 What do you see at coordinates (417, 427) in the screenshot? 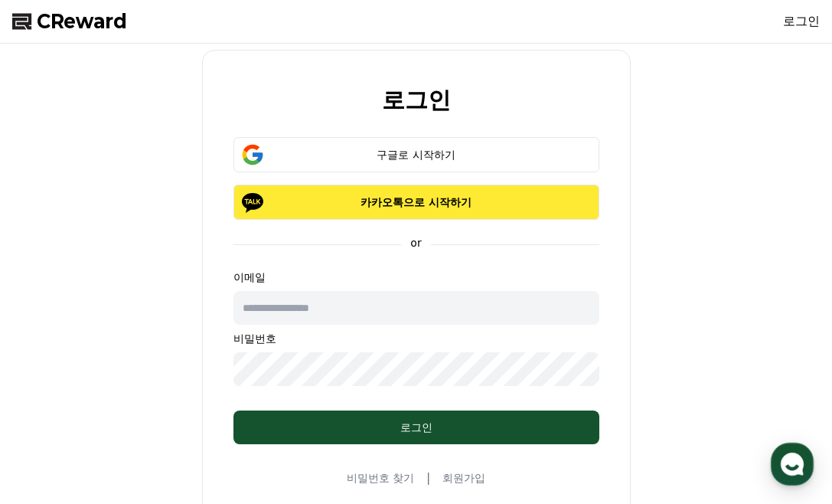
I see `div: 로그인` at bounding box center [417, 427].